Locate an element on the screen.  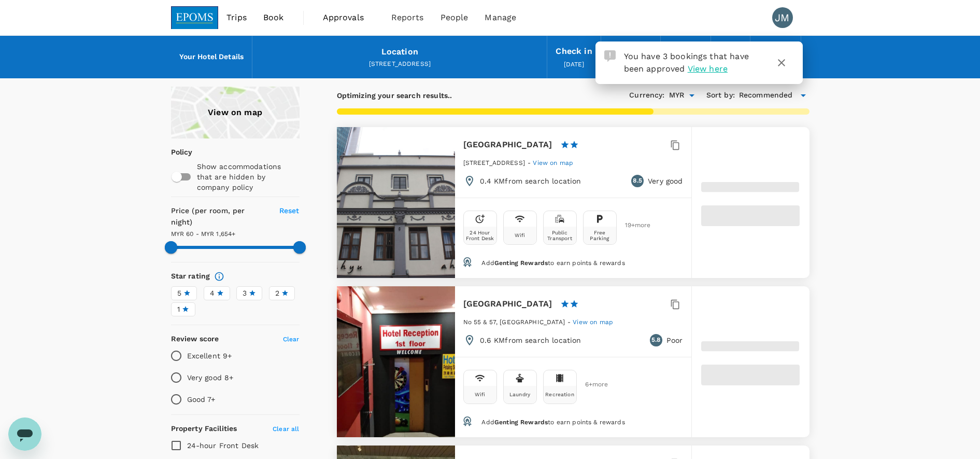
span: Approvals is located at coordinates (349, 17).